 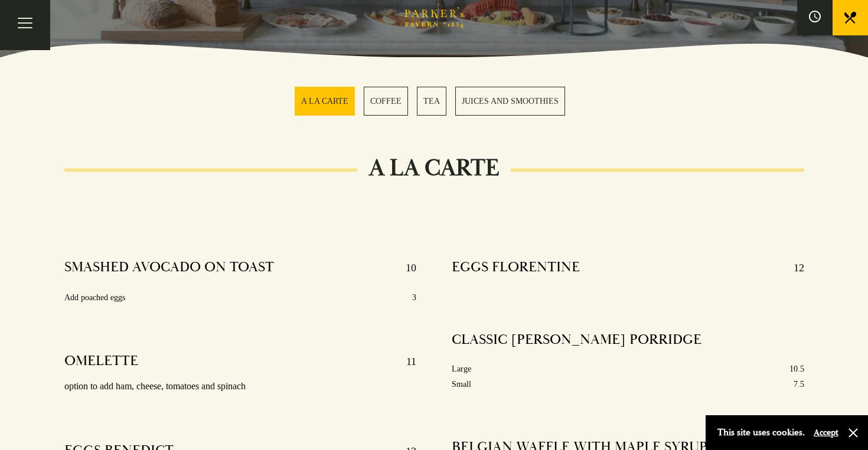 I want to click on p: 11, so click(x=405, y=362).